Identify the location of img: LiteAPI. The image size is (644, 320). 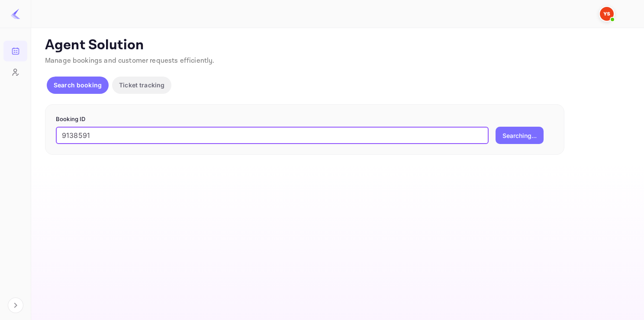
(16, 14).